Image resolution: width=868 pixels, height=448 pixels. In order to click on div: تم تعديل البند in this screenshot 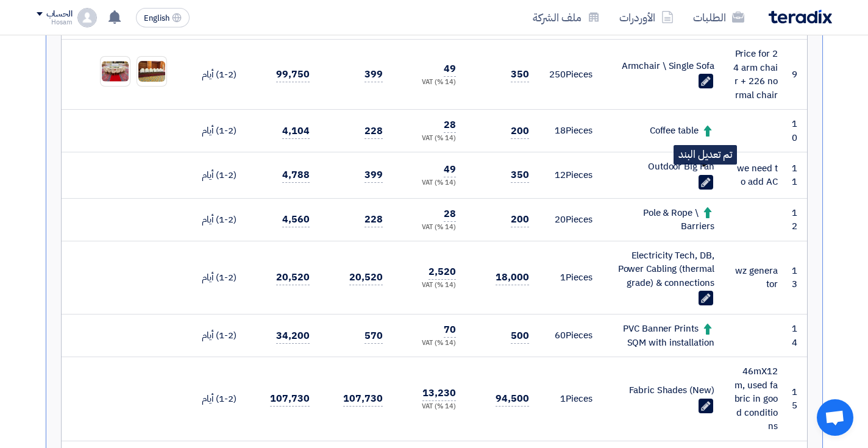, I will do `click(705, 155)`.